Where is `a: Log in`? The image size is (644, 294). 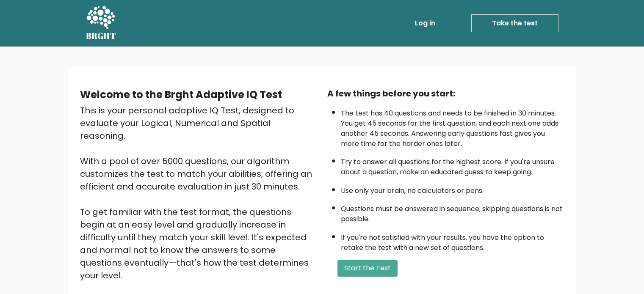
a: Log in is located at coordinates (426, 23).